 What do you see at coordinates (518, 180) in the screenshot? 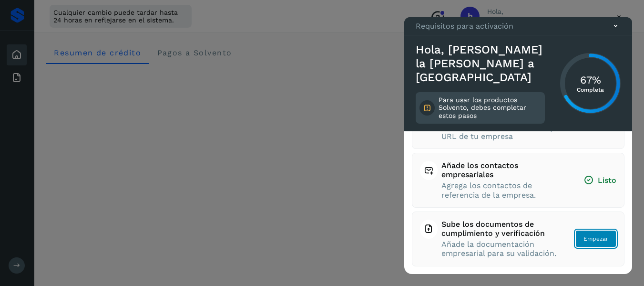
I see `button: Añade los contactos empresarialesAgrega los contactos de referencia de la empresa.Listo` at bounding box center [518, 180].